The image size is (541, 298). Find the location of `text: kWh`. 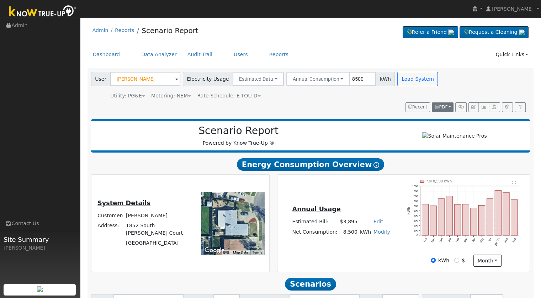

text: kWh is located at coordinates (409, 211).